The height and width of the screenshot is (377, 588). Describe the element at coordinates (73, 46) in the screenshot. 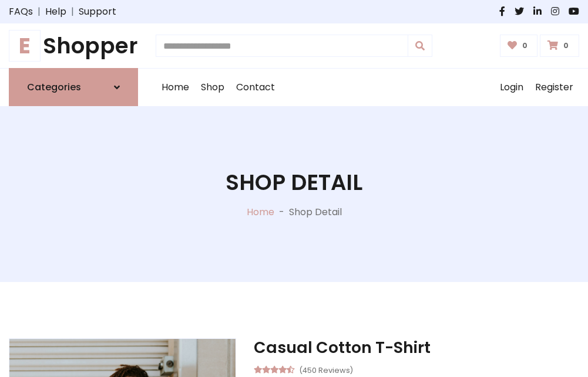

I see `h1: Shopper` at that location.